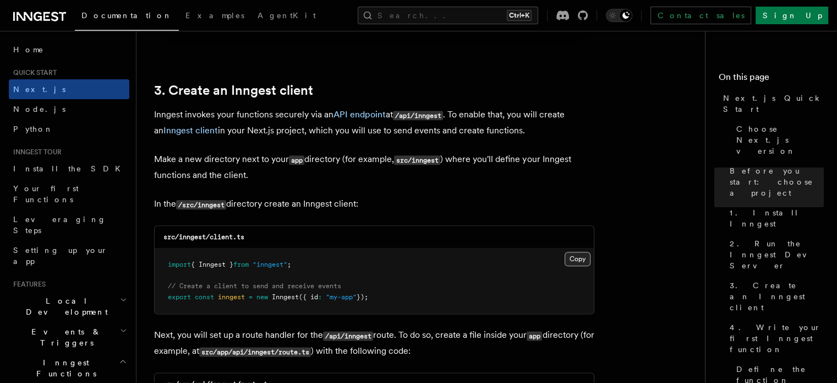 The width and height of the screenshot is (837, 383). What do you see at coordinates (190, 130) in the screenshot?
I see `a: Inngest client` at bounding box center [190, 130].